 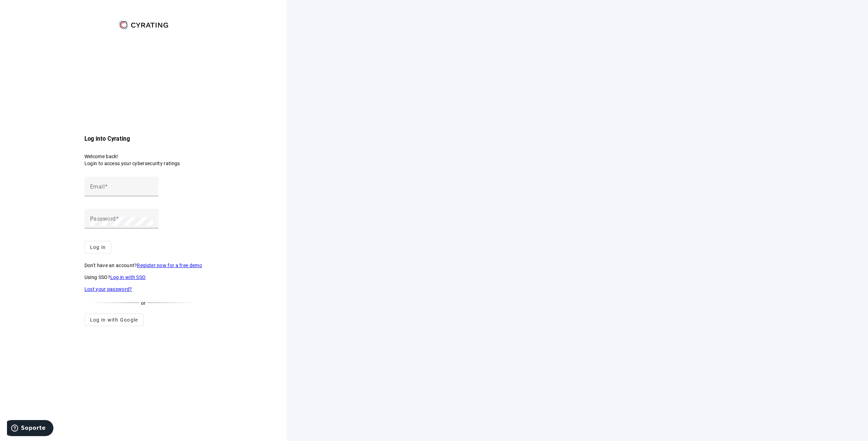 What do you see at coordinates (114, 320) in the screenshot?
I see `span: Log in with Google` at bounding box center [114, 320].